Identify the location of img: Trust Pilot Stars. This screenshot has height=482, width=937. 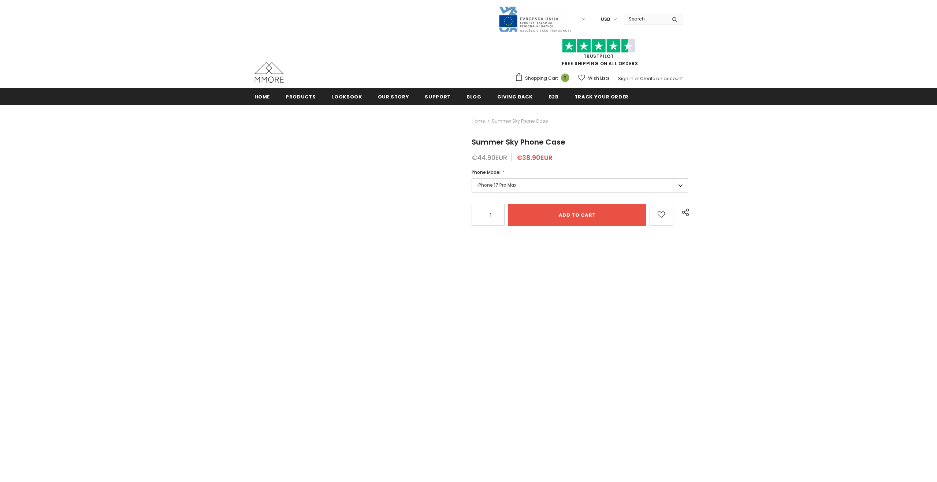
(599, 46).